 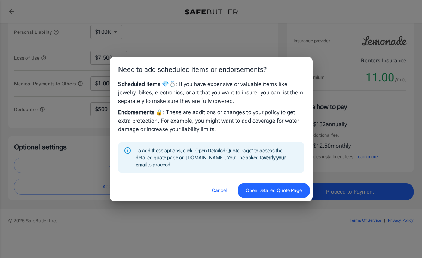 What do you see at coordinates (211, 69) in the screenshot?
I see `p: Need to add scheduled items or endorsements?` at bounding box center [211, 69].